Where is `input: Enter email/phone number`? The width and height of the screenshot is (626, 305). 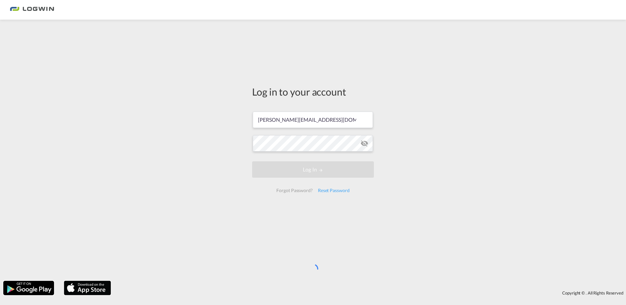 input: Enter email/phone number is located at coordinates (313, 120).